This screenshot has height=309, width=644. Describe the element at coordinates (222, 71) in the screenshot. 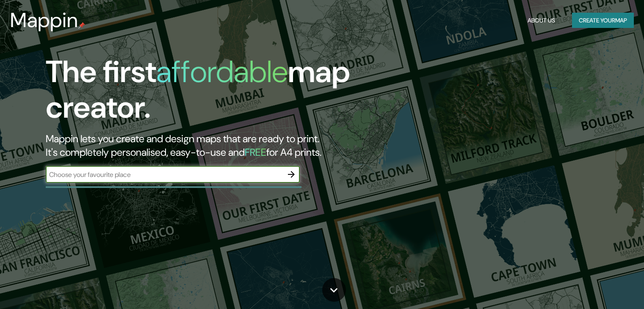

I see `h1: affordable` at that location.